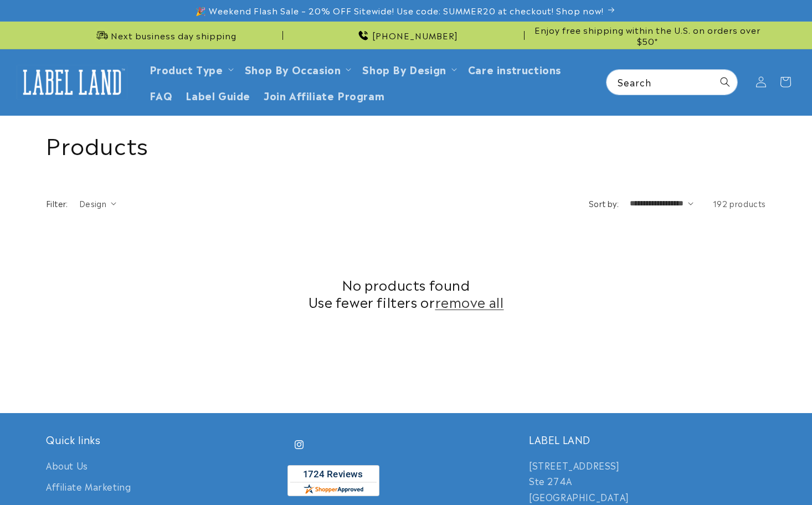  Describe the element at coordinates (725, 82) in the screenshot. I see `button: Search` at that location.